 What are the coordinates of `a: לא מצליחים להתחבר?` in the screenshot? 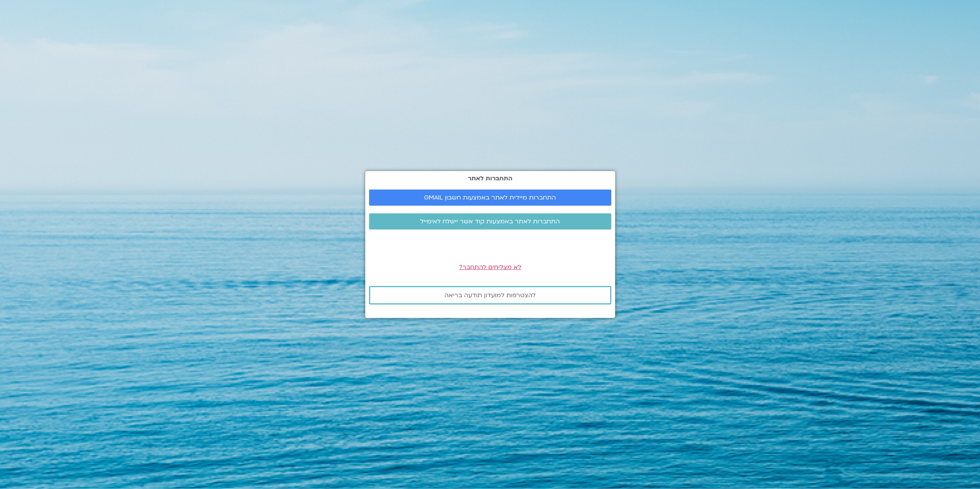 It's located at (490, 267).